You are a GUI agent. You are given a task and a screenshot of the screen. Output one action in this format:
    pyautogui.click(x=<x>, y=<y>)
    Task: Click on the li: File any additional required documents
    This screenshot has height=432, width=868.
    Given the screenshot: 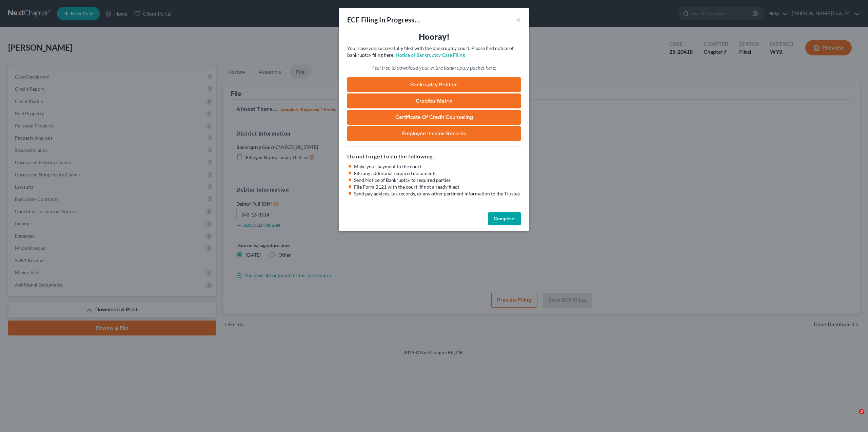 What is the action you would take?
    pyautogui.click(x=437, y=173)
    